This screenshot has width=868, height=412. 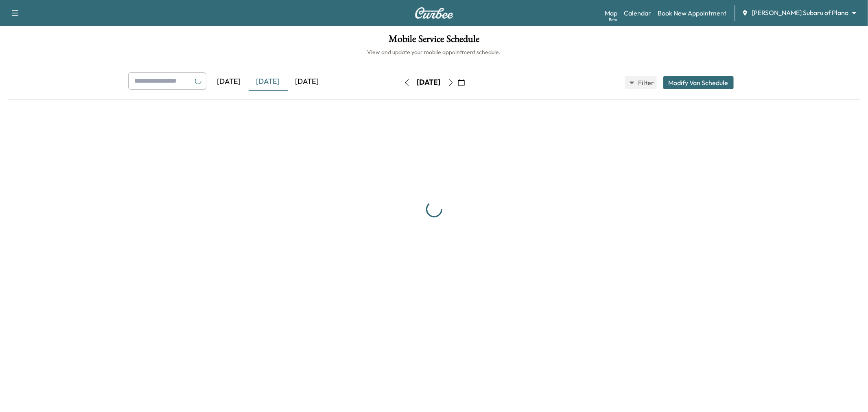 I want to click on button: Modify Van Schedule, so click(x=699, y=83).